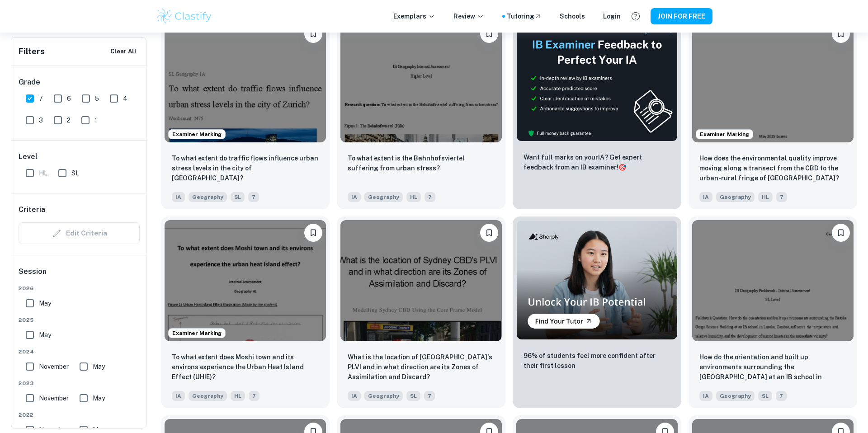 Image resolution: width=868 pixels, height=433 pixels. What do you see at coordinates (421, 312) in the screenshot?
I see `a: Please log in to bookmark exemplarsWhat is the location of Sydney CBD's PLVI and in what directio...` at bounding box center [421, 312].